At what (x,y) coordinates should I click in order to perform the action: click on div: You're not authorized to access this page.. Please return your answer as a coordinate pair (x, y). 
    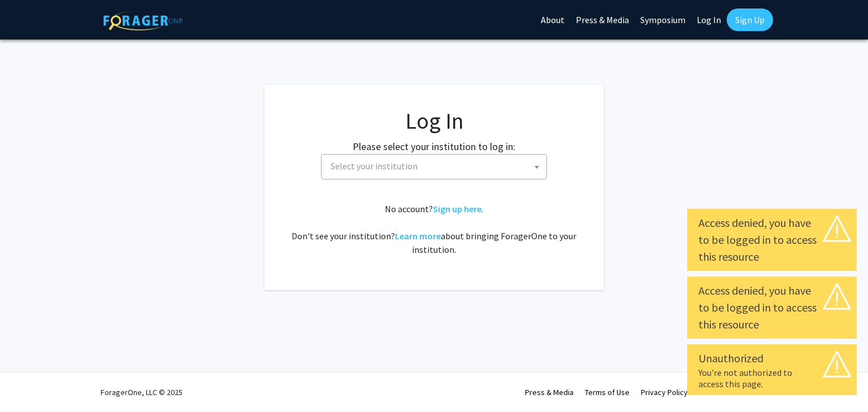
    Looking at the image, I should click on (772, 378).